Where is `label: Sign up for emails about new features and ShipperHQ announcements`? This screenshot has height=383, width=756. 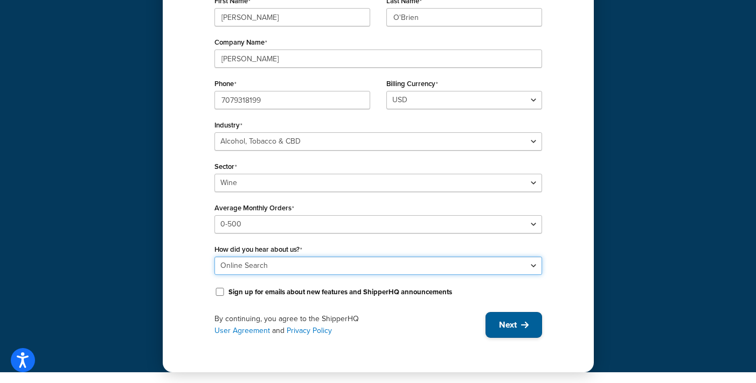 label: Sign up for emails about new features and ShipperHQ announcements is located at coordinates (340, 292).